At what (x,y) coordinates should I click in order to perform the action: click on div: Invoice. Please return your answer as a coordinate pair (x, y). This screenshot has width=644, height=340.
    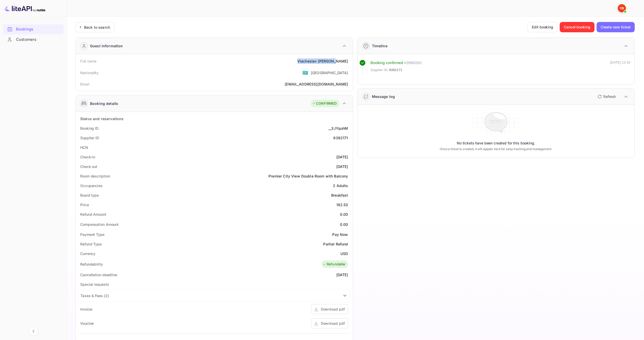
    Looking at the image, I should click on (86, 309).